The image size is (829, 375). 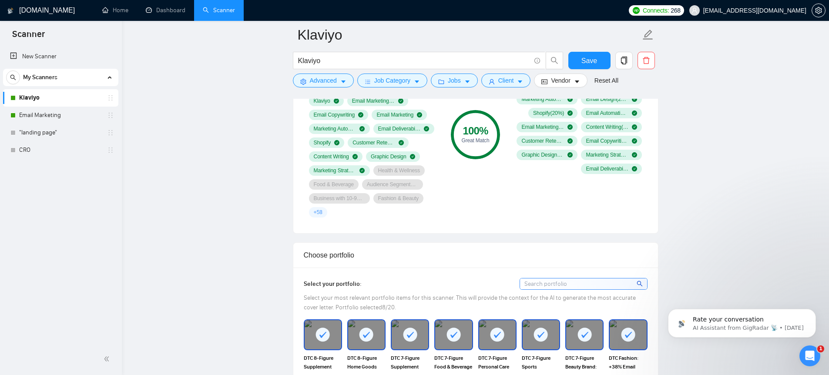 What do you see at coordinates (94, 37) in the screenshot?
I see `p: Message from AI Assistant from GigRadar 📡, sent 6d ago` at bounding box center [94, 37].